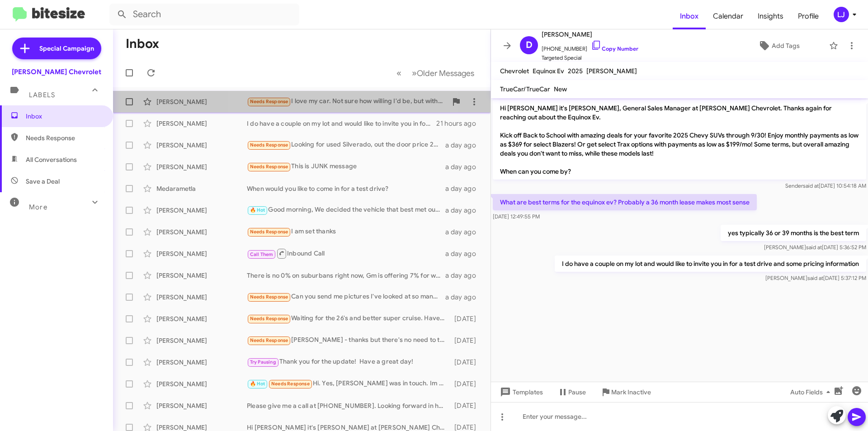  What do you see at coordinates (348, 319) in the screenshot?
I see `div: Waiting for the 26's and better super cruise. Have medical issue and the lane centering would be ...` at bounding box center [348, 319].